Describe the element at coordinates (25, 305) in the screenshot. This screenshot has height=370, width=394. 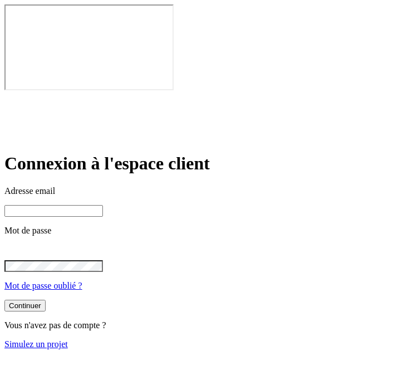
I see `div: Continuer` at that location.